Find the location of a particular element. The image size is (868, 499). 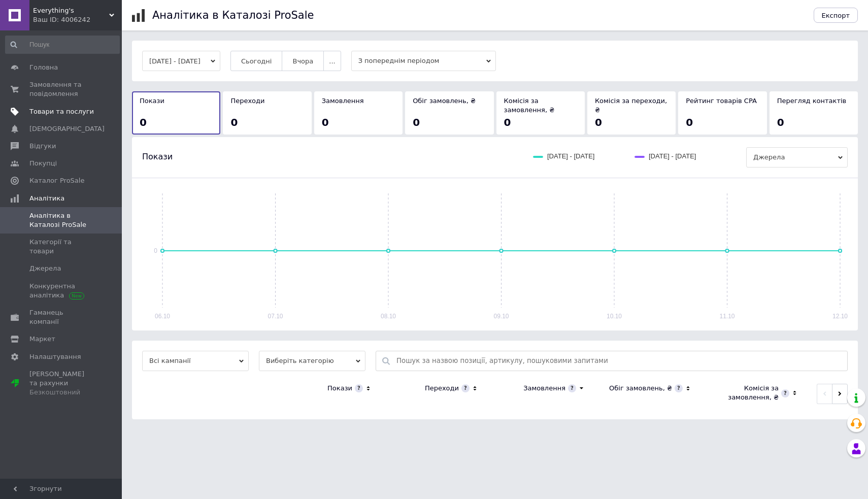

text: 12.10 is located at coordinates (840, 316).